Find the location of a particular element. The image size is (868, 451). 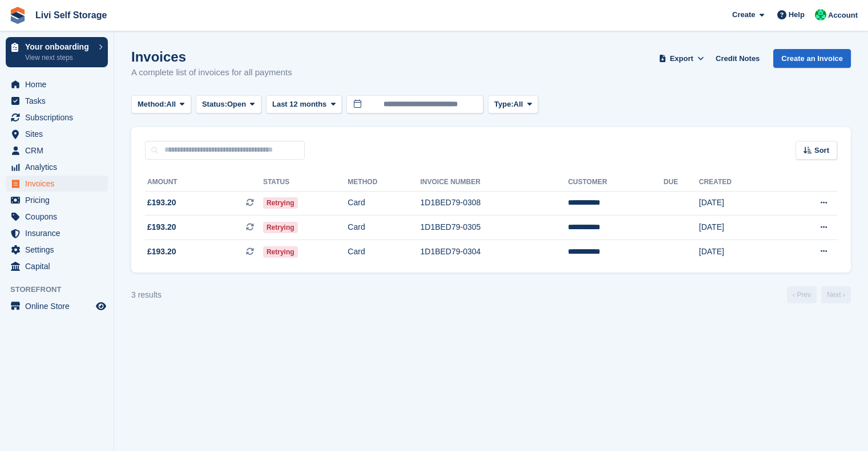

span: Subscriptions is located at coordinates (60, 117).